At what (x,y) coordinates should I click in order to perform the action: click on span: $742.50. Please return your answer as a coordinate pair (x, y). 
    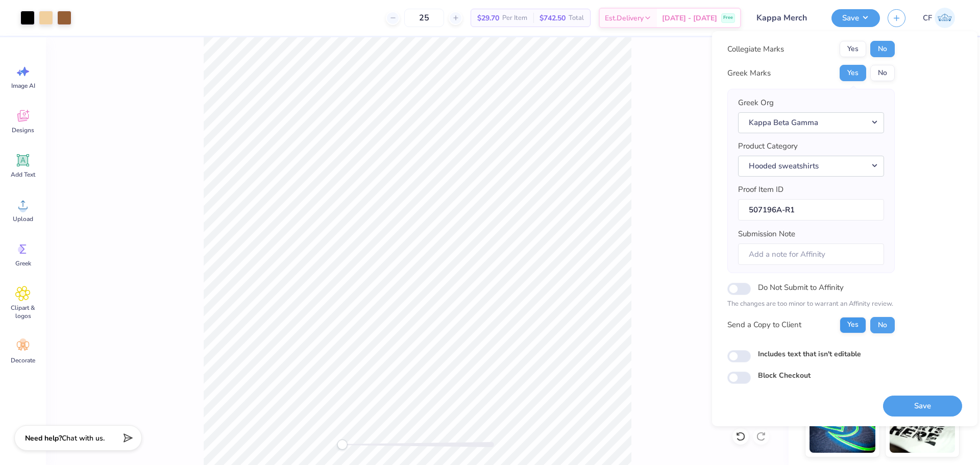
    Looking at the image, I should click on (552, 18).